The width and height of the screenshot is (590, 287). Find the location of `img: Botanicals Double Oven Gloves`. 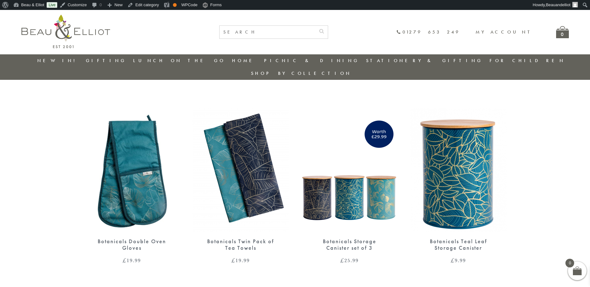

img: Botanicals Double Oven Gloves is located at coordinates (132, 170).